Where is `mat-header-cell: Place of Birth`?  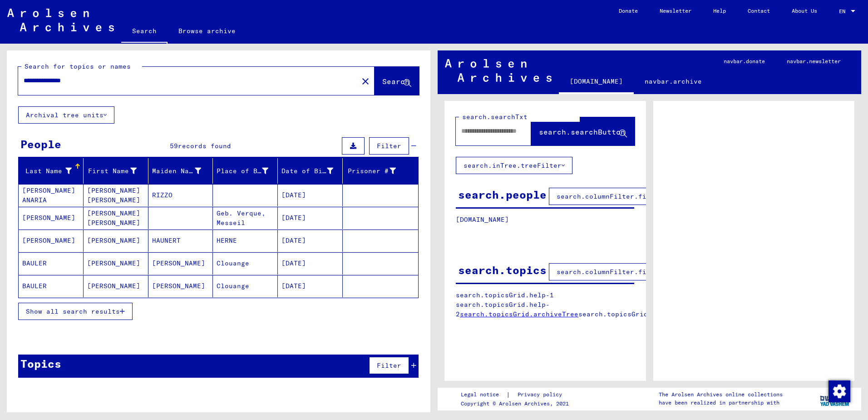 mat-header-cell: Place of Birth is located at coordinates (245, 171).